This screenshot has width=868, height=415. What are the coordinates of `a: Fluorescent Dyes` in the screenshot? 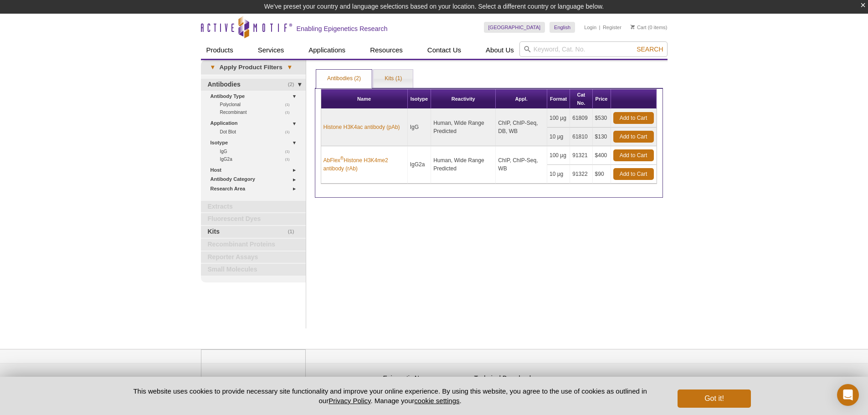 It's located at (253, 219).